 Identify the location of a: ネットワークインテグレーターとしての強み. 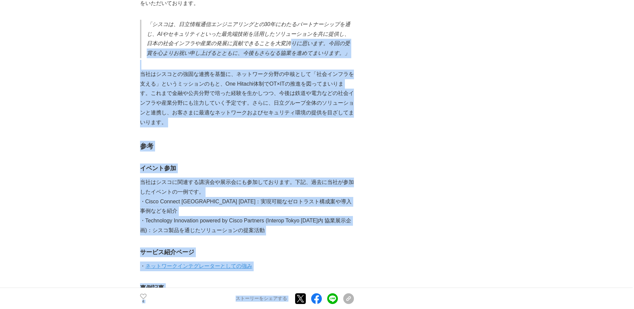
(199, 266).